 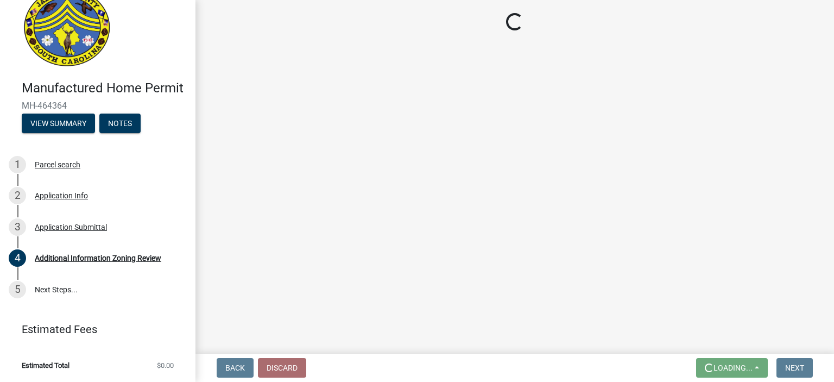 What do you see at coordinates (98, 258) in the screenshot?
I see `div: Additional Information Zoning Review` at bounding box center [98, 258].